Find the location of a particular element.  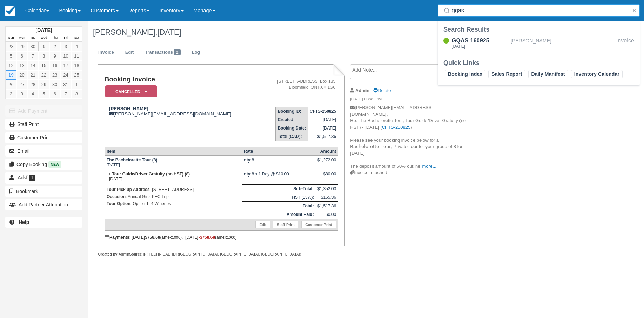

b: Help is located at coordinates (24, 222).